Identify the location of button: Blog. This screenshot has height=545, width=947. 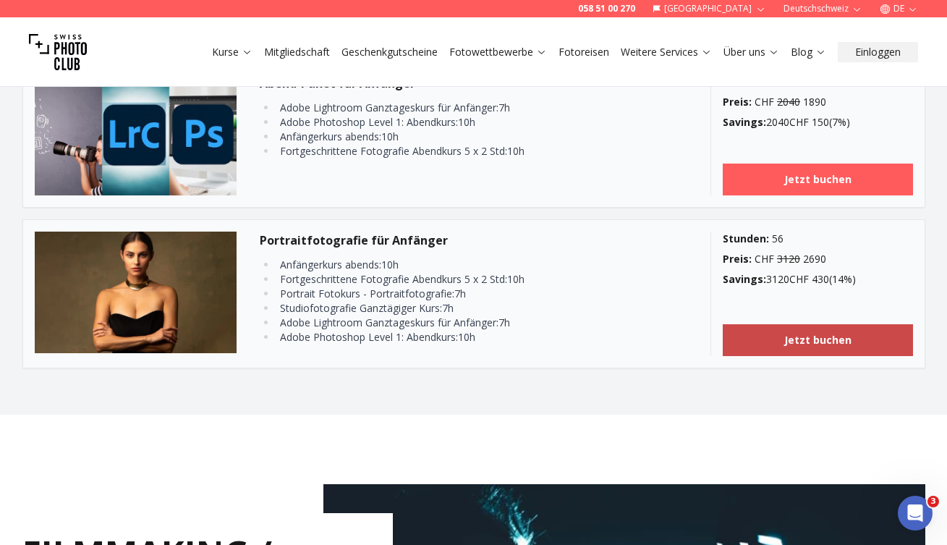
(808, 52).